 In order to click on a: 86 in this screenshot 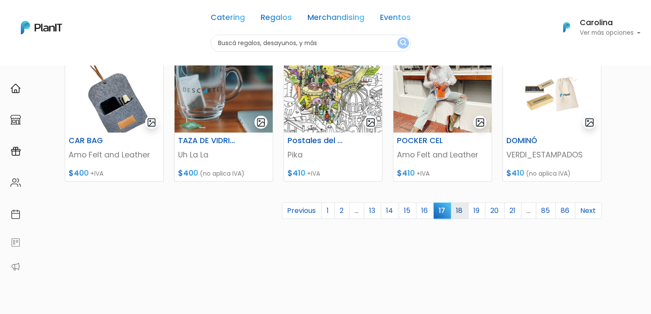, I will do `click(565, 211)`.